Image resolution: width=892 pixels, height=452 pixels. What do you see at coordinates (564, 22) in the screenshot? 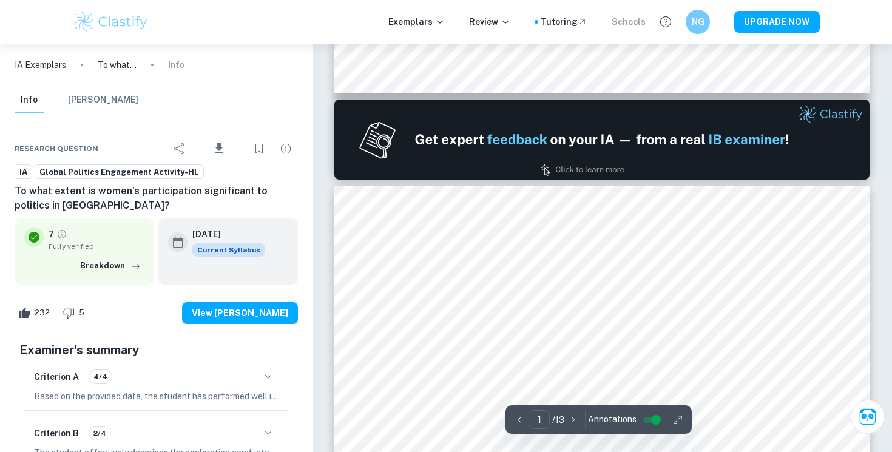
I see `a: Tutoring` at bounding box center [564, 22].